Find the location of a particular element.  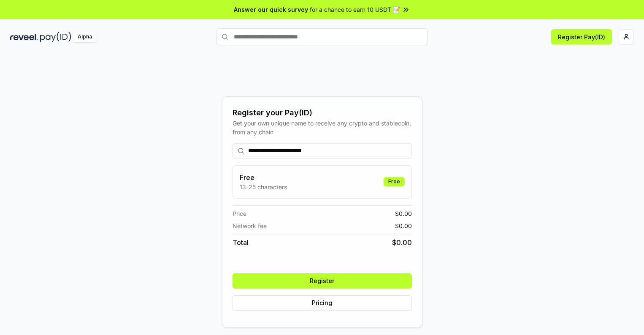

img: reveel_dark is located at coordinates (24, 37).